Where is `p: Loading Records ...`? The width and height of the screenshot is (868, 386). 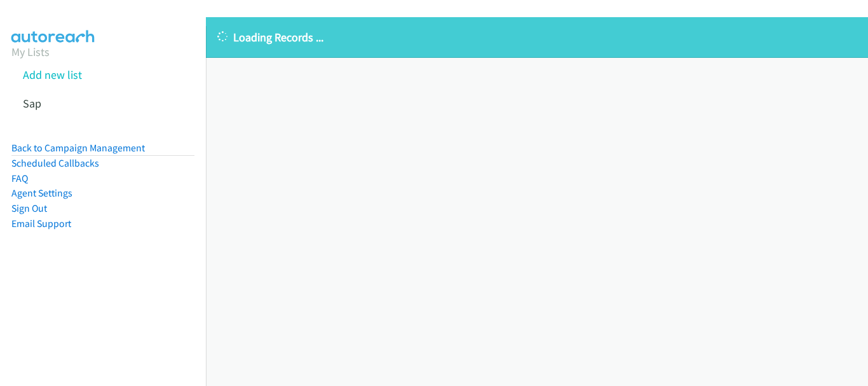 p: Loading Records ... is located at coordinates (537, 37).